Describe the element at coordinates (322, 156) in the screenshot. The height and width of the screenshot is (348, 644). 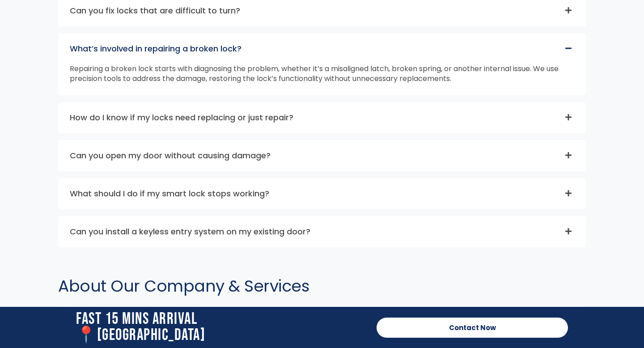
I see `div: Can you open my door without causing damage?` at that location.